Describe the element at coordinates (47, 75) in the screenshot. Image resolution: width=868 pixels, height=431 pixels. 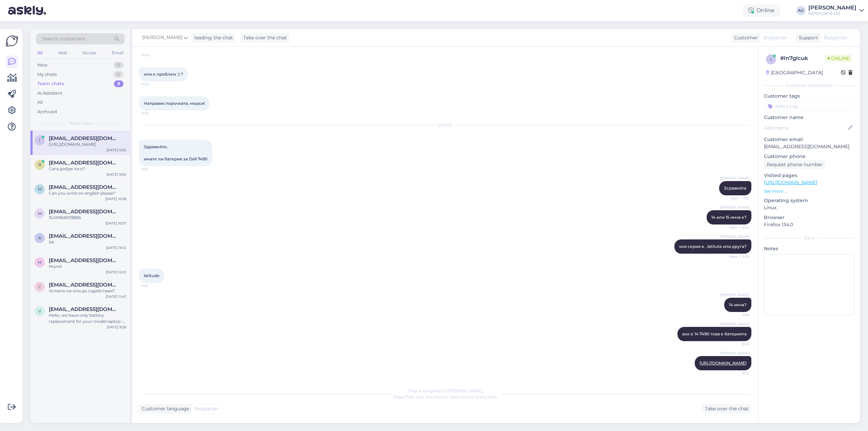
I see `div: My chats` at that location.